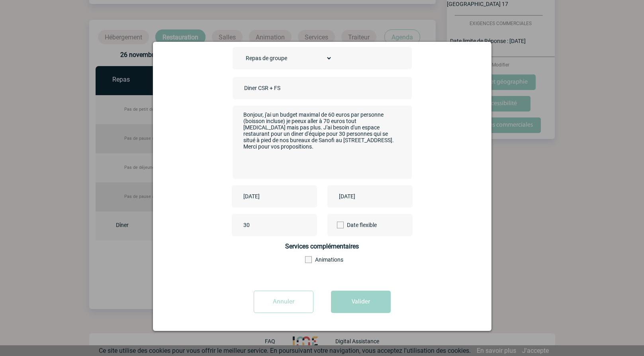 The image size is (644, 356). What do you see at coordinates (269, 196) in the screenshot?
I see `input: Date de début` at bounding box center [269, 196].